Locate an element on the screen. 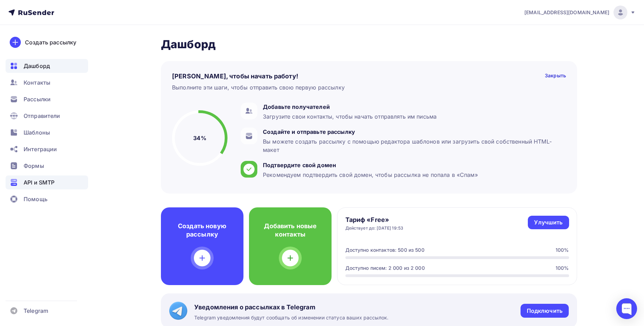 This screenshot has height=326, width=644. span: Помощь is located at coordinates (35, 199).